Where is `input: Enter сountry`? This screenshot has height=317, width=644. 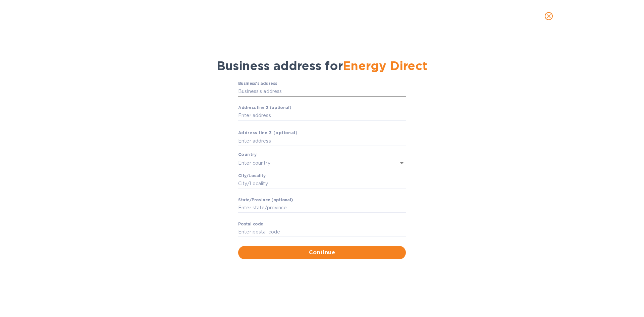
input: Enter сountry is located at coordinates (312, 163).